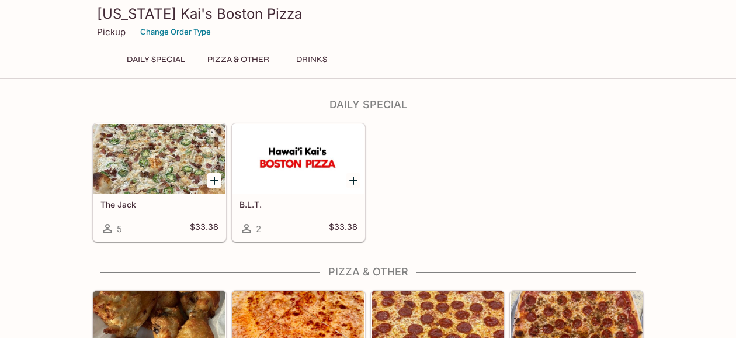 Image resolution: width=736 pixels, height=338 pixels. I want to click on div: B.L.T., so click(298, 159).